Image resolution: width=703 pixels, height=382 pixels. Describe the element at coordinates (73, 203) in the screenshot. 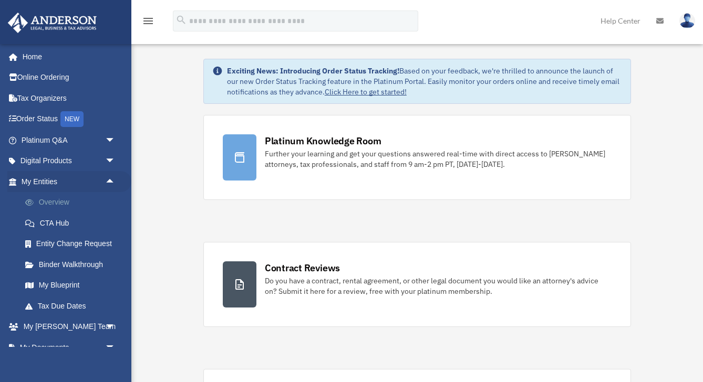

I see `a: Overview` at that location.